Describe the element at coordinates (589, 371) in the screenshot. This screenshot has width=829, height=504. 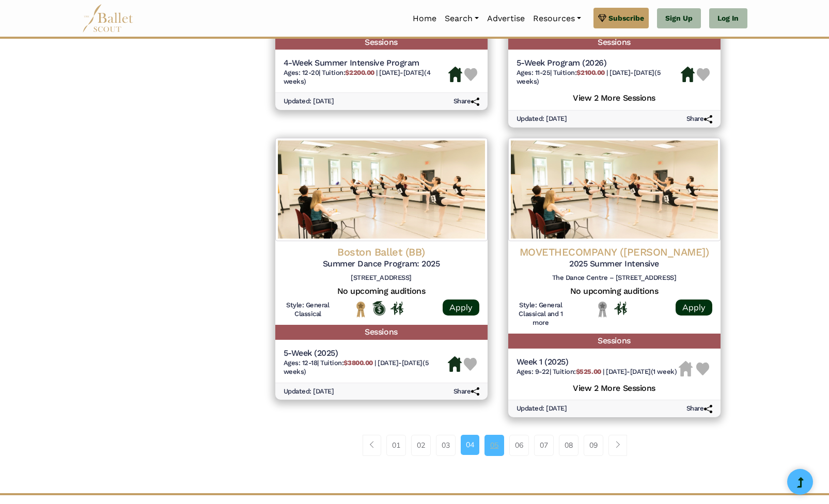
I see `b: $525.00` at that location.